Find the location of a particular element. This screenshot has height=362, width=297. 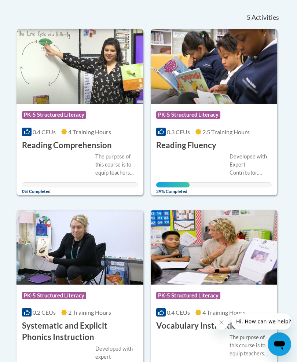

div: The purpose of this course is to equip teachers with research-based knowledge and strategies to p... is located at coordinates (251, 346).